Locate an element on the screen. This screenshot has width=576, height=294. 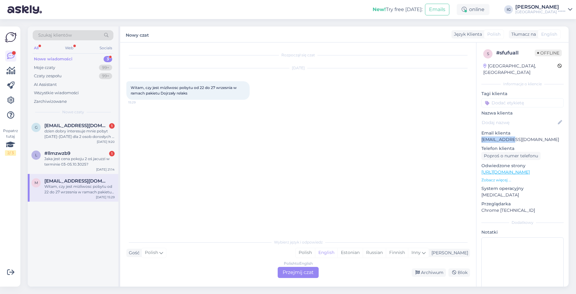
div: Przejmij czat is located at coordinates (298, 273).